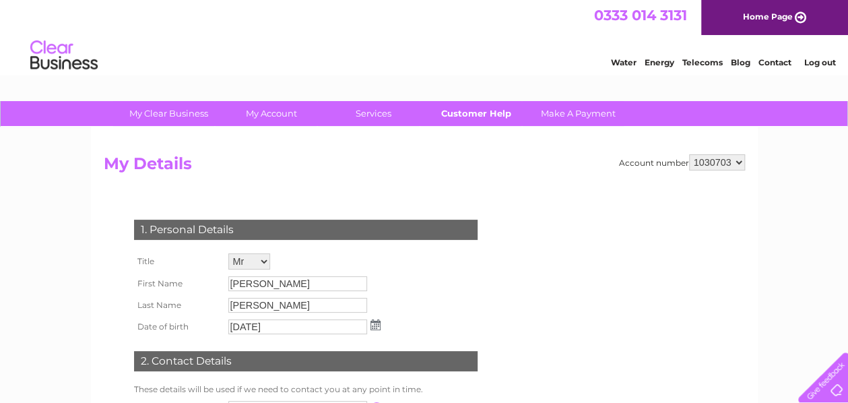 This screenshot has width=848, height=403. What do you see at coordinates (178, 327) in the screenshot?
I see `th: Date of birth` at bounding box center [178, 327].